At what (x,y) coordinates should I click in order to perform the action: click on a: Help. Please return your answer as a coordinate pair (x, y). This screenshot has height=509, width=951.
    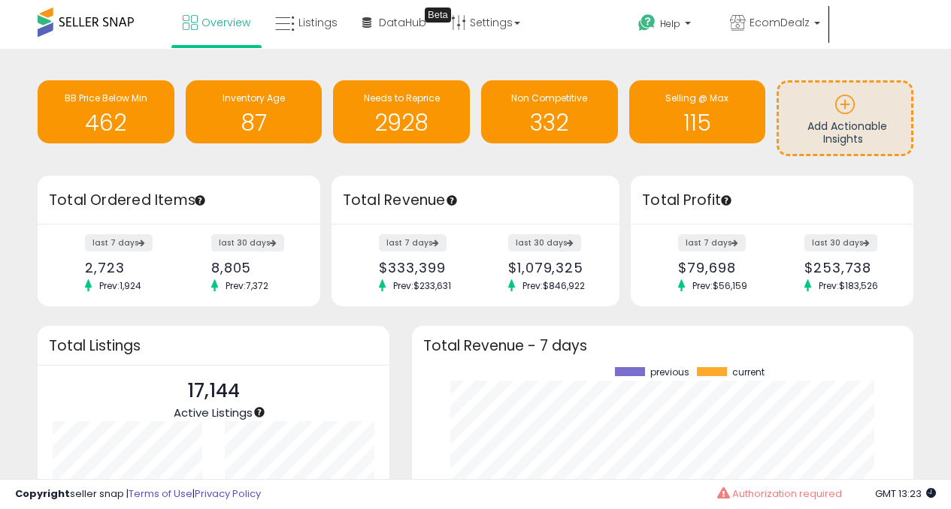
    Looking at the image, I should click on (671, 26).